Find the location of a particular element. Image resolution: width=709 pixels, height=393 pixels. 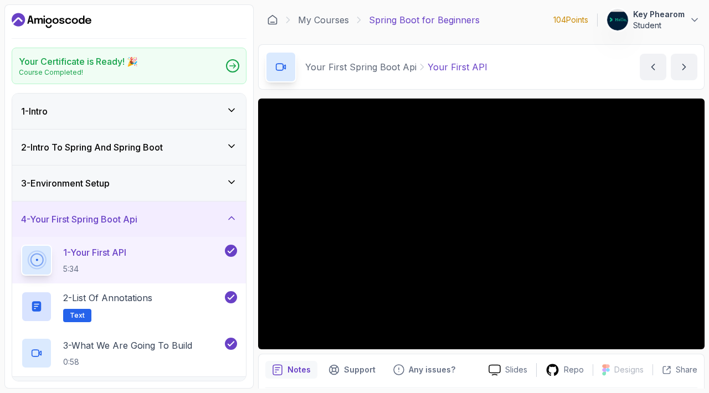

h3: 2 - Intro To Spring And Spring Boot is located at coordinates (92, 147).